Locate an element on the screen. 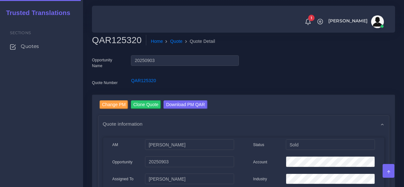 The image size is (404, 187). label: Status is located at coordinates (259, 145).